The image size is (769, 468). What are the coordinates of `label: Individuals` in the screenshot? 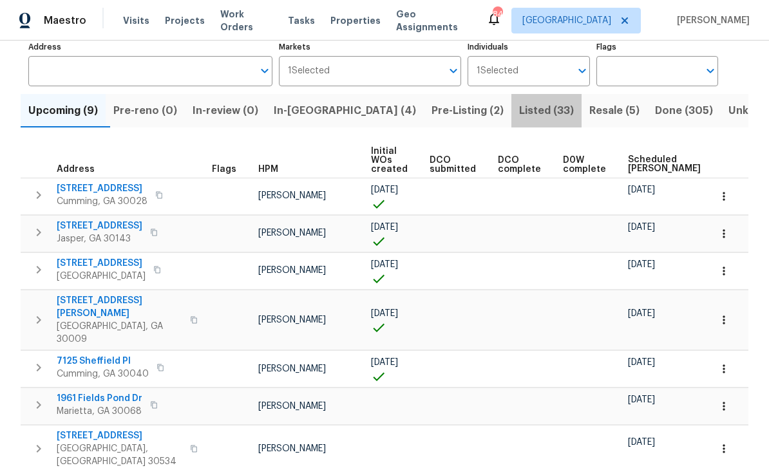 It's located at (528, 47).